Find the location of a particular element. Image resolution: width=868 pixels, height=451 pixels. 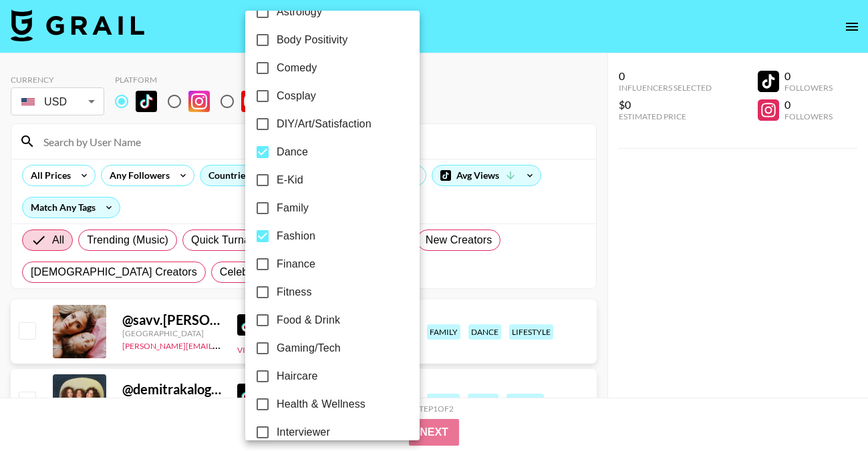

span: Finance is located at coordinates (296, 264).